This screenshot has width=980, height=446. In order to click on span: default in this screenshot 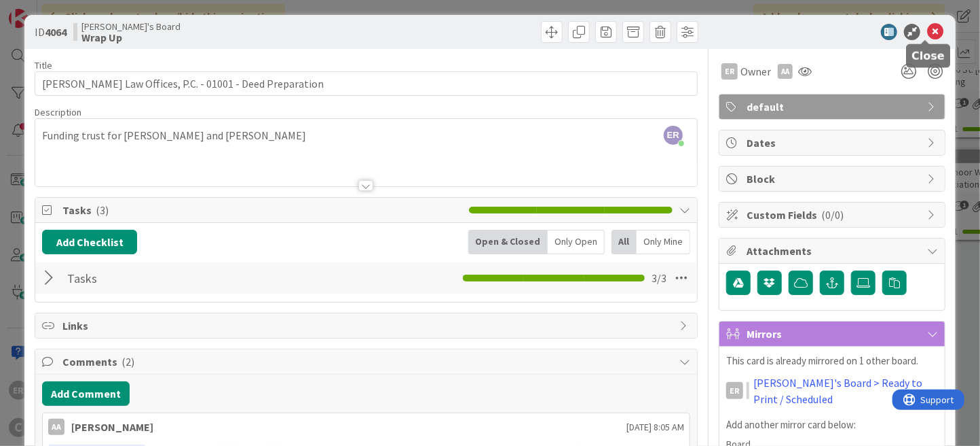, I will do `click(833, 107)`.